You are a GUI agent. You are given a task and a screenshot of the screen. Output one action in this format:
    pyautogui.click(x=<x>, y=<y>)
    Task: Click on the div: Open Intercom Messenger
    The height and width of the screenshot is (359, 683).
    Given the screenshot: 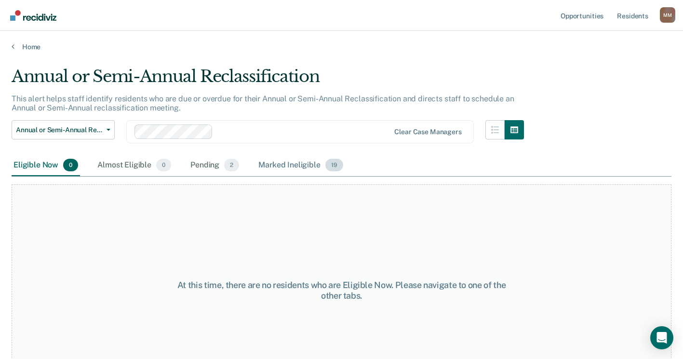 What is the action you would take?
    pyautogui.click(x=662, y=337)
    